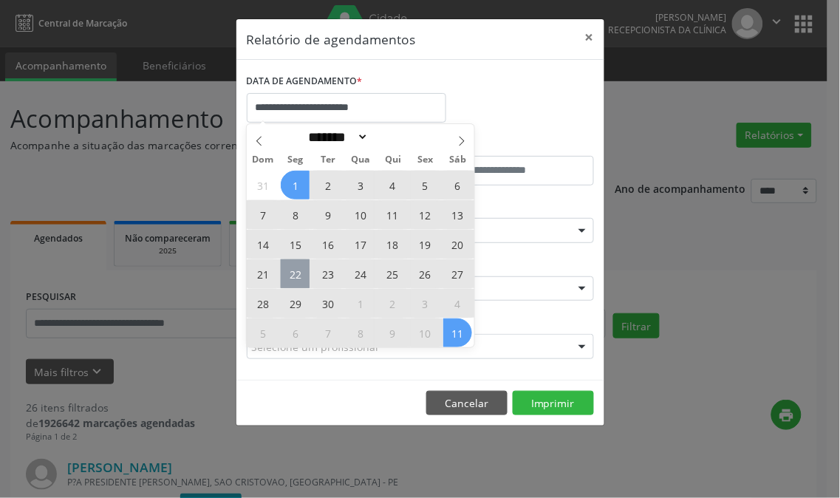 Image resolution: width=840 pixels, height=498 pixels. I want to click on span: Setembro 27, 2025, so click(457, 273).